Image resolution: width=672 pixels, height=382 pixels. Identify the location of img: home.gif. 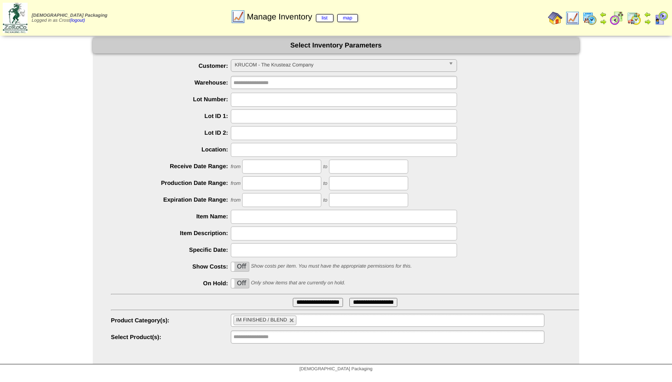
(555, 18).